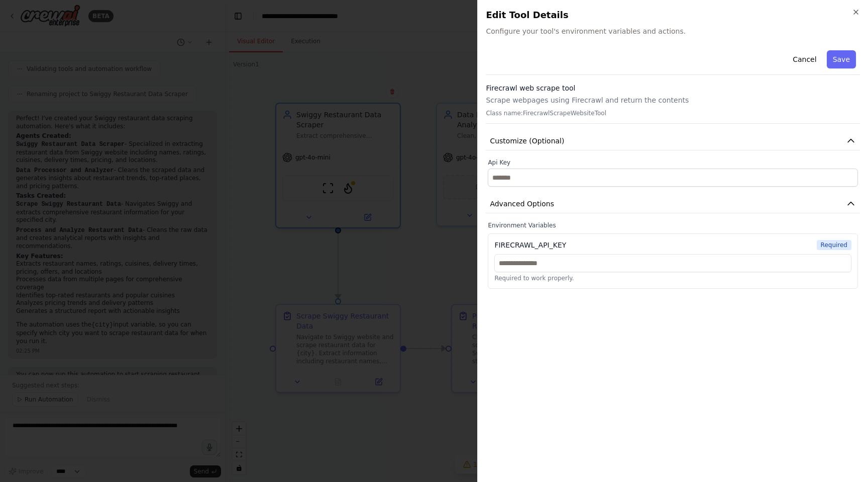 The width and height of the screenshot is (868, 482). Describe the element at coordinates (834, 245) in the screenshot. I see `span: Required` at that location.